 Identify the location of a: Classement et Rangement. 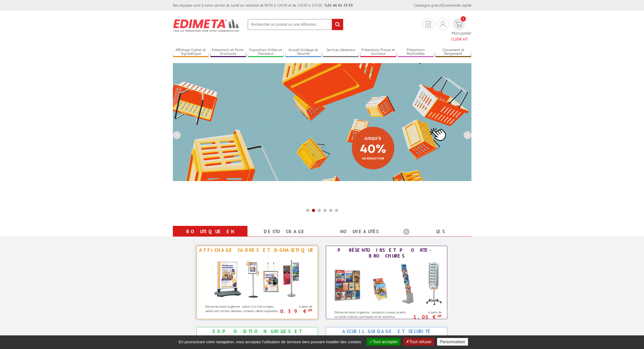
(453, 52).